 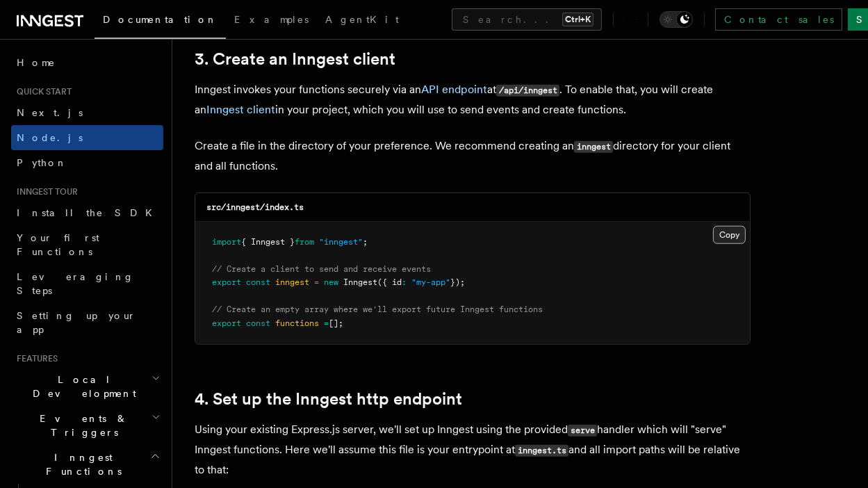 What do you see at coordinates (297, 323) in the screenshot?
I see `span: functions` at bounding box center [297, 323].